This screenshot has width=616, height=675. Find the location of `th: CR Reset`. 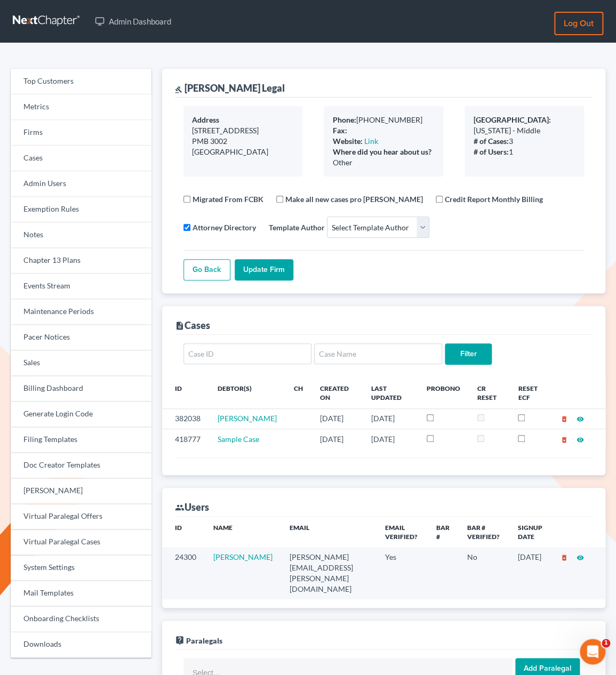

th: CR Reset is located at coordinates (489, 393).